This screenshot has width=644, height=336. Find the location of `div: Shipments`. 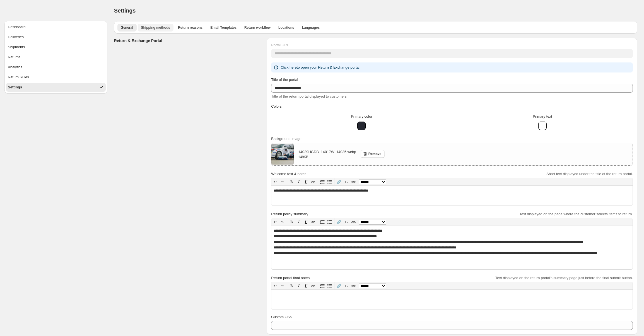

div: Shipments is located at coordinates (16, 47).